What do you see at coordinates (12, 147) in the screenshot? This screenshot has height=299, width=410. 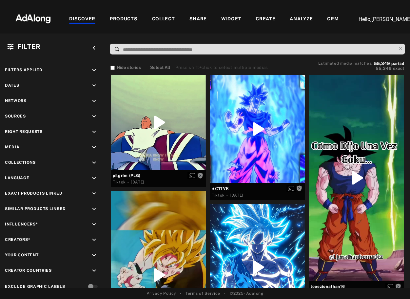 I see `span: Media` at bounding box center [12, 147].